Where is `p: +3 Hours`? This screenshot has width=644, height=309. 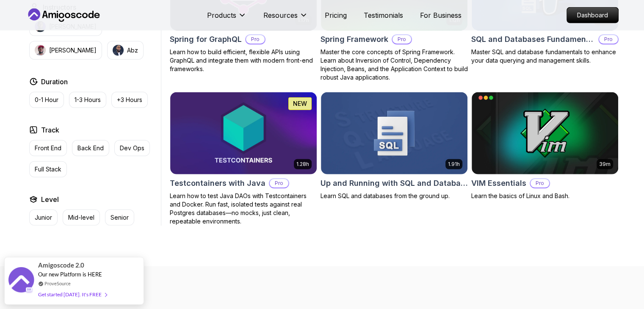 p: +3 Hours is located at coordinates (130, 100).